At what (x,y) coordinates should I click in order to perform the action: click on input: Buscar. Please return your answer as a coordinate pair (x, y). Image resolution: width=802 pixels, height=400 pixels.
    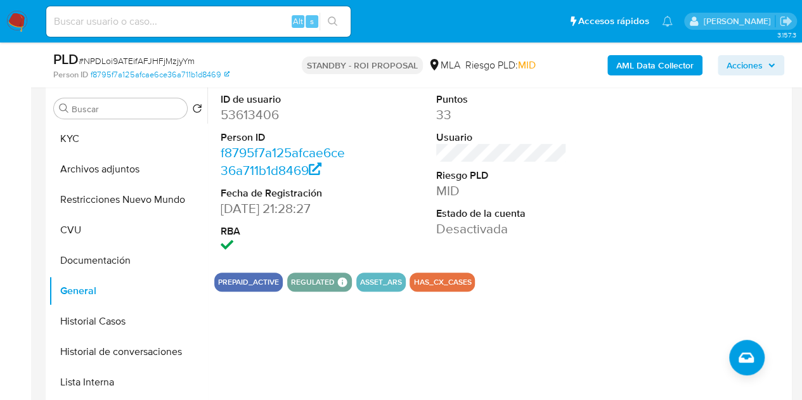
    Looking at the image, I should click on (127, 109).